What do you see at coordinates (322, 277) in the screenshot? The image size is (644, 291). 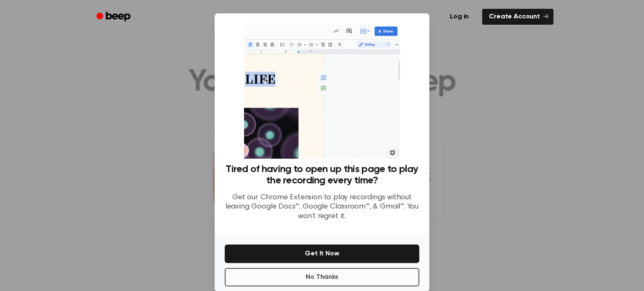 I see `button: No Thanks` at bounding box center [322, 277].